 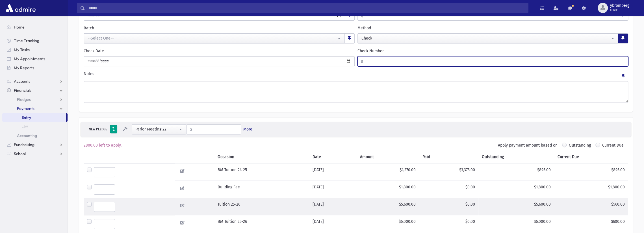 I want to click on td: $560.00, so click(x=591, y=206).